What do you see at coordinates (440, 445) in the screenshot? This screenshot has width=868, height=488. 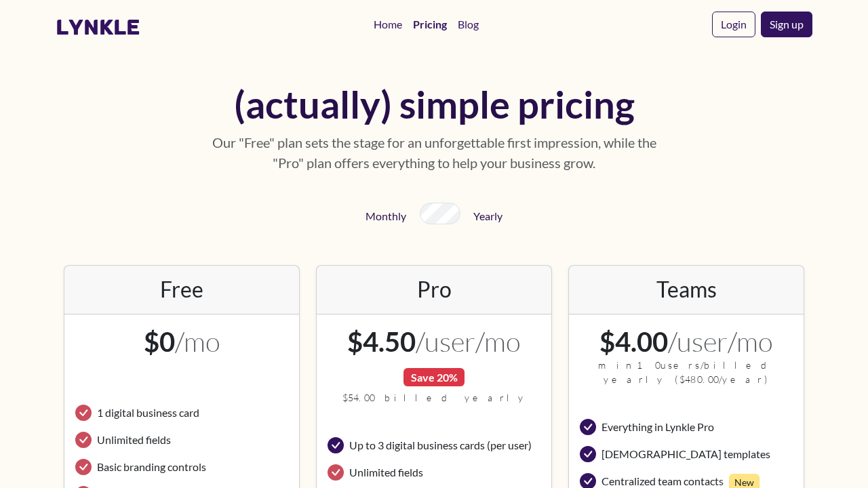 I see `span: Up to 3 digital business cards (per user)` at bounding box center [440, 445].